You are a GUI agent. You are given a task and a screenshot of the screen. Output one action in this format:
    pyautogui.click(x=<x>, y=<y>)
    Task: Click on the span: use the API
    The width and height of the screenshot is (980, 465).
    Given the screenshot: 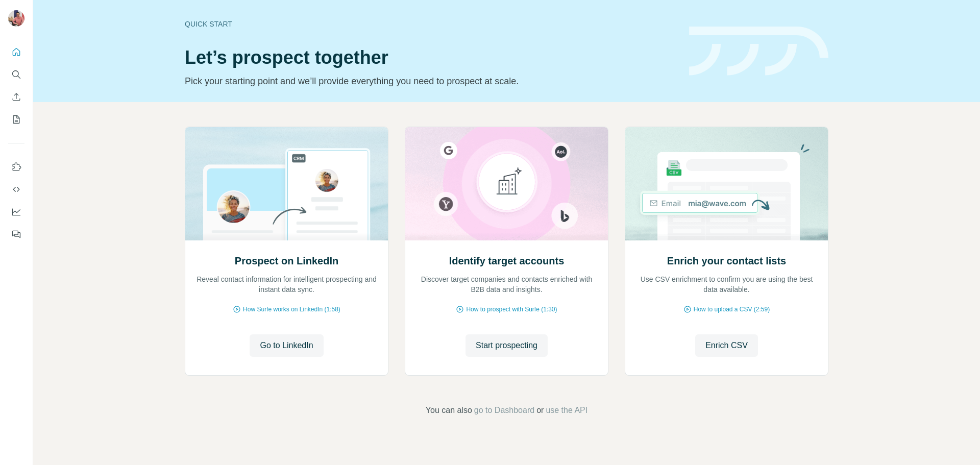 What is the action you would take?
    pyautogui.click(x=566, y=410)
    